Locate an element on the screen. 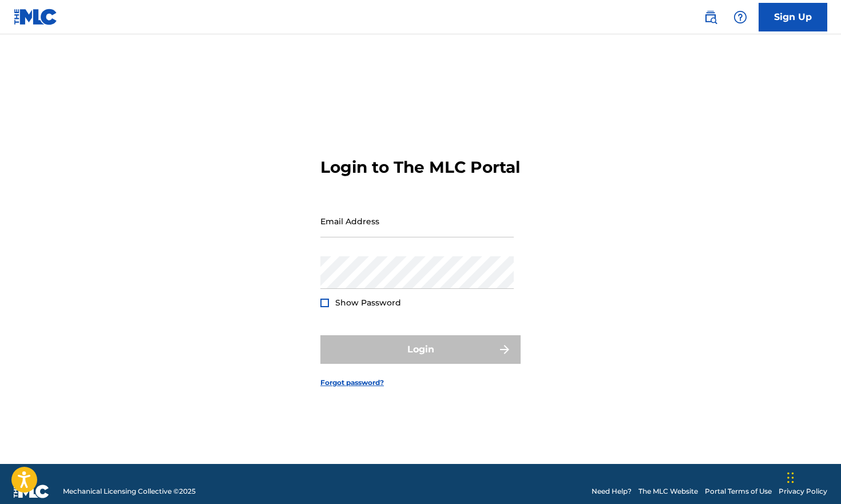  a: Sign Up is located at coordinates (793, 17).